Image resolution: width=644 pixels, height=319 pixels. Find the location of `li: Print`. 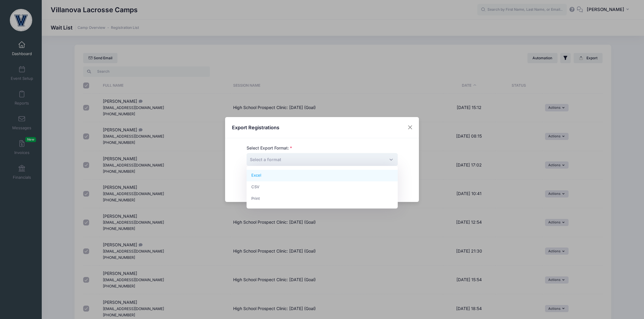

li: Print is located at coordinates (322, 198).